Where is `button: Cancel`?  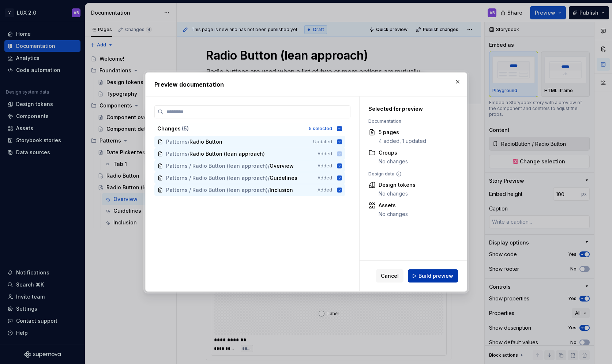
button: Cancel is located at coordinates (389, 276).